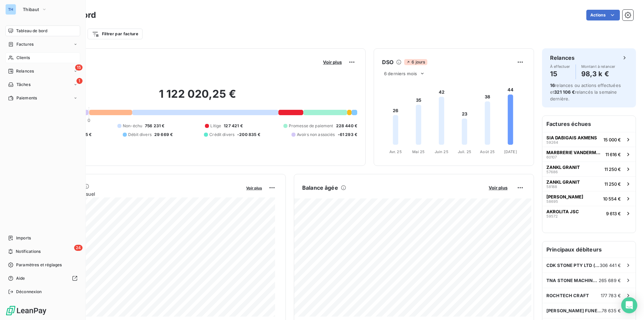 The height and width of the screenshot is (320, 644). What do you see at coordinates (610, 265) in the screenshot?
I see `span: 306 441 €` at bounding box center [610, 265].